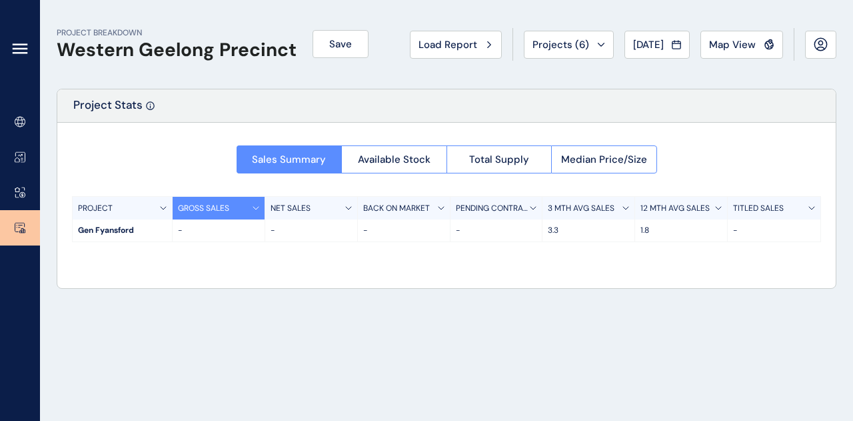 The height and width of the screenshot is (421, 853). Describe the element at coordinates (456, 45) in the screenshot. I see `button: Load Report` at that location.